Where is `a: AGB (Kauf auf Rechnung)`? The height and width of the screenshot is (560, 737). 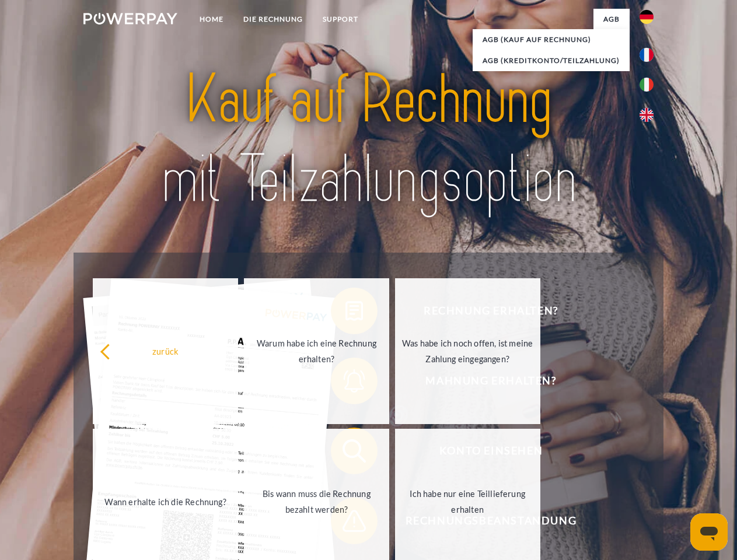
a: AGB (Kauf auf Rechnung) is located at coordinates (551, 39).